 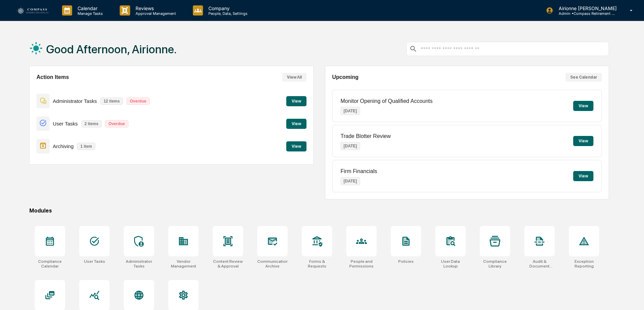 What do you see at coordinates (89, 8) in the screenshot?
I see `p: Calendar` at bounding box center [89, 8].